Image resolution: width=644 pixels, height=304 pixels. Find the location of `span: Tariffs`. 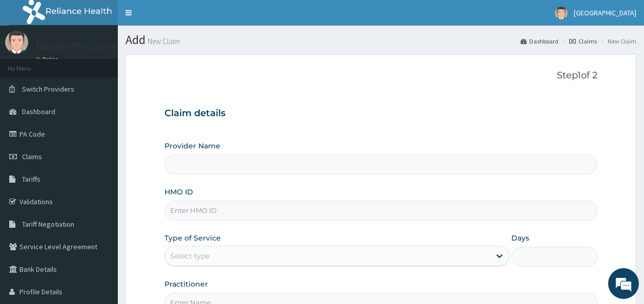

span: Tariffs is located at coordinates (31, 179).